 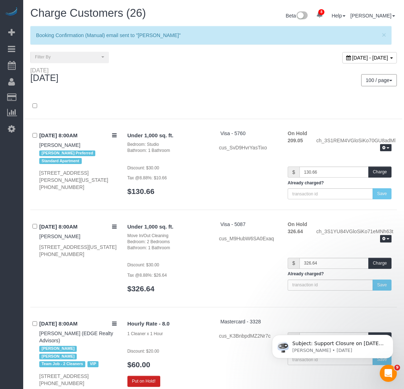 What do you see at coordinates (93, 364) in the screenshot?
I see `span: VIP` at bounding box center [93, 364].